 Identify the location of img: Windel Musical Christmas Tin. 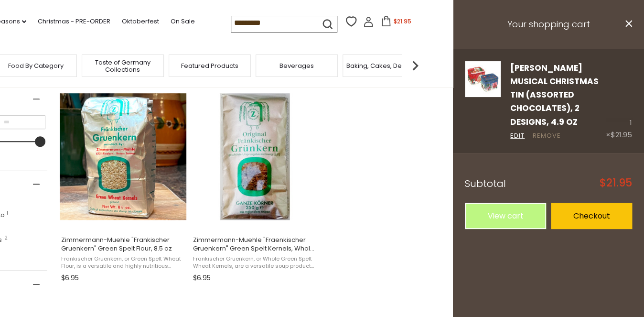
(483, 79).